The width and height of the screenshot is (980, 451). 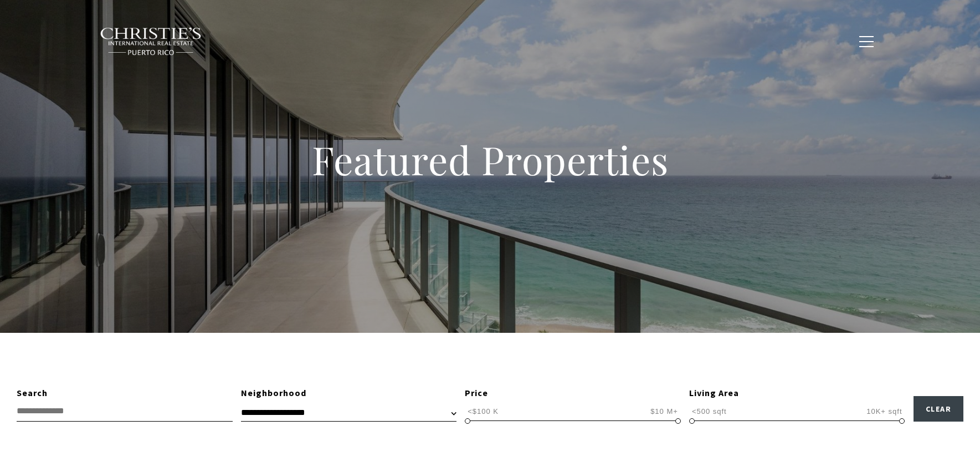 I want to click on img: Christie's International Real Estate black text logo, so click(x=151, y=42).